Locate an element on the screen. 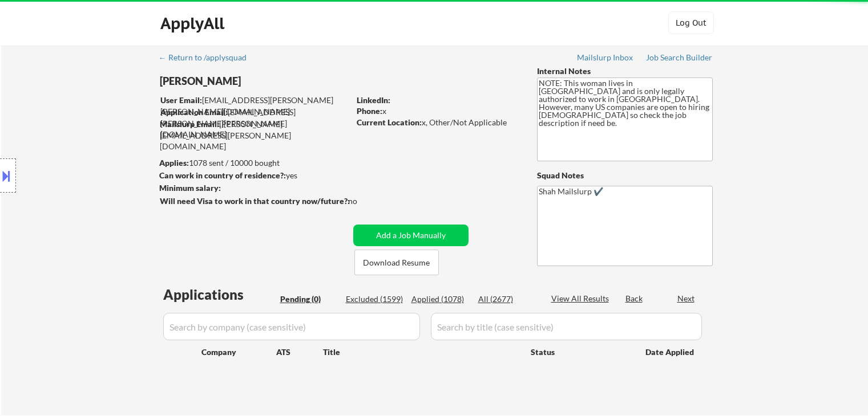 This screenshot has height=416, width=868. div: Date Applied is located at coordinates (670, 352).